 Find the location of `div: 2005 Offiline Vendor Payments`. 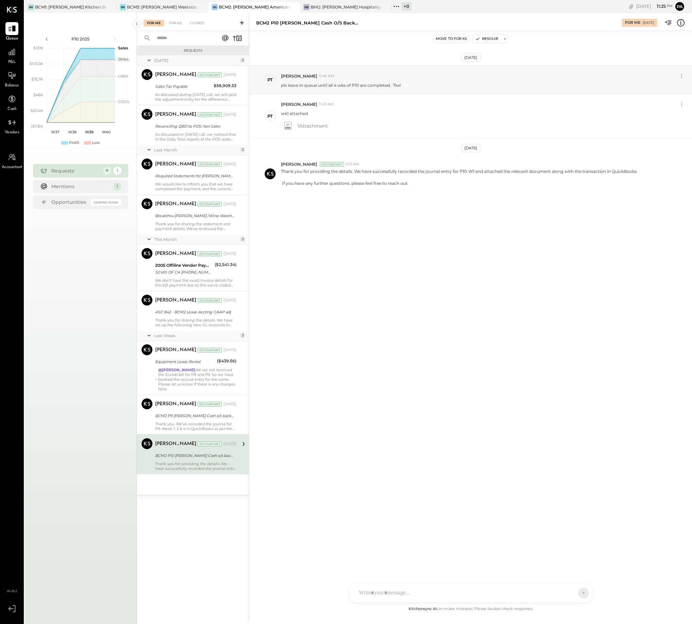

div: 2005 Offiline Vendor Payments is located at coordinates (184, 266).